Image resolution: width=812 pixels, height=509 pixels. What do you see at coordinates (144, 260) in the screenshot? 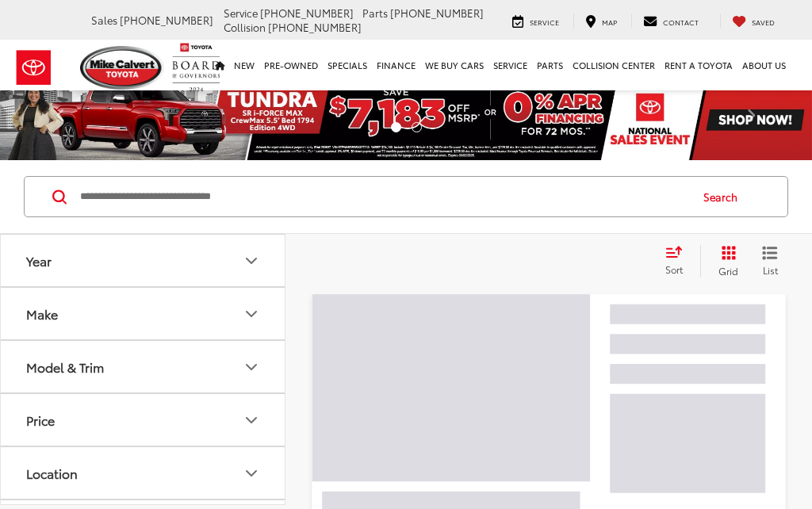
I see `button: YearYear` at bounding box center [144, 260].